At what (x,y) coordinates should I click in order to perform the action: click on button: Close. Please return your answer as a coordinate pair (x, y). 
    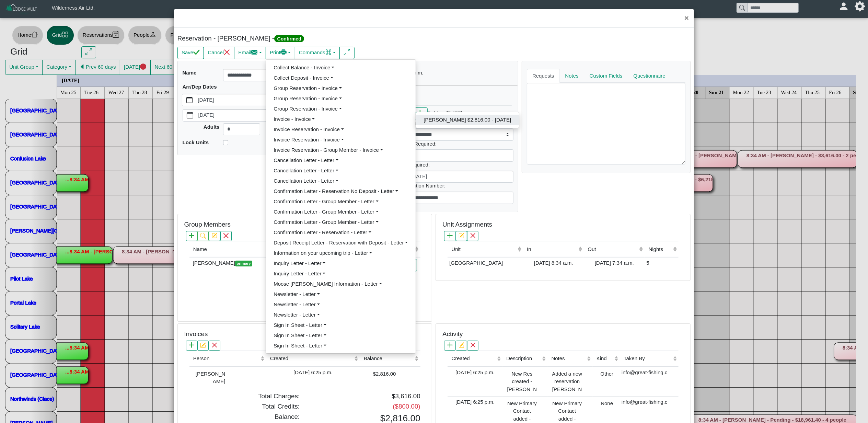
    Looking at the image, I should click on (687, 18).